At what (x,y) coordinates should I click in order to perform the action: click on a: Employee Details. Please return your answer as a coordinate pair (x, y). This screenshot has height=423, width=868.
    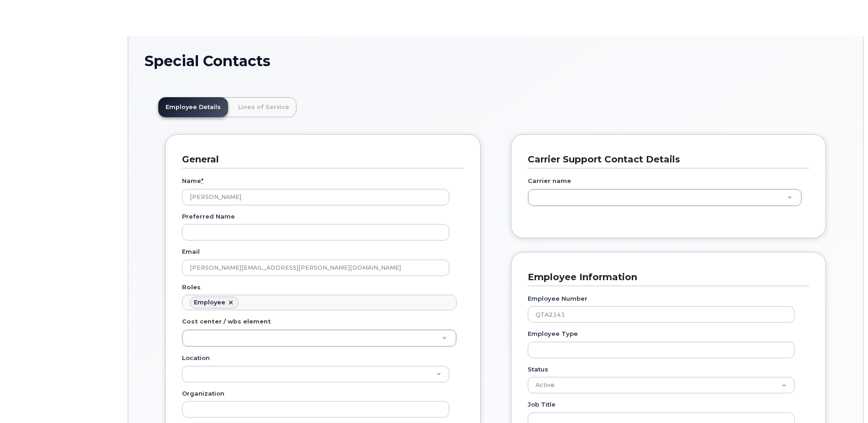
    Looking at the image, I should click on (193, 107).